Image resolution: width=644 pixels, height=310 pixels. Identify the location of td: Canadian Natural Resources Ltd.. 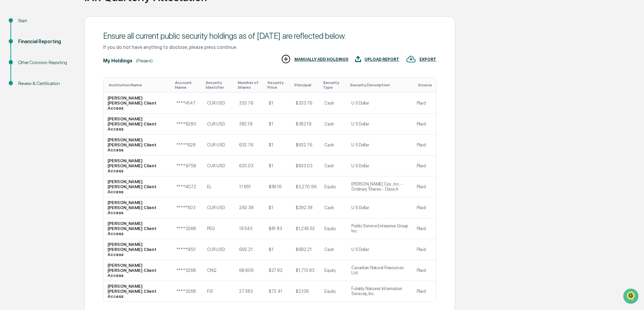
(380, 271).